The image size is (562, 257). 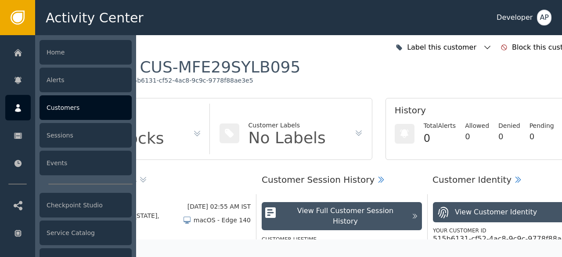 What do you see at coordinates (222, 220) in the screenshot?
I see `div: macOS - Edge 140` at bounding box center [222, 220].